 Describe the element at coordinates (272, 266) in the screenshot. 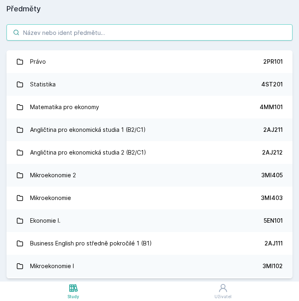

I see `div: 3MI102` at that location.